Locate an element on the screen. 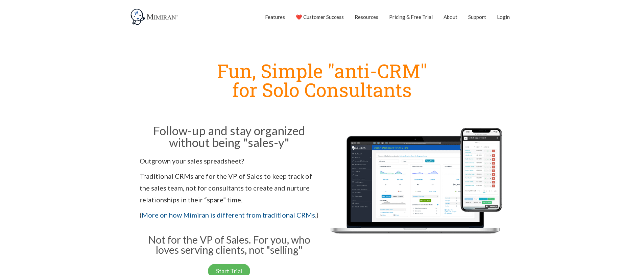 The width and height of the screenshot is (644, 275). h3: Not for the VP of Sales. For you, who loves serving clients, not "selling" is located at coordinates (229, 245).